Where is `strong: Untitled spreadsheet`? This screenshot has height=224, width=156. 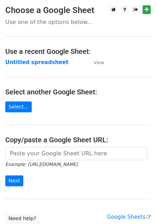 strong: Untitled spreadsheet is located at coordinates (37, 62).